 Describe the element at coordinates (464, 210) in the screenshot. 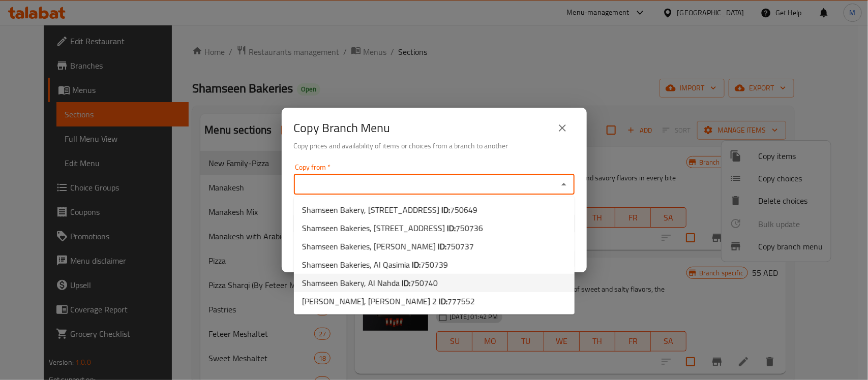

I see `span: 750649` at that location.